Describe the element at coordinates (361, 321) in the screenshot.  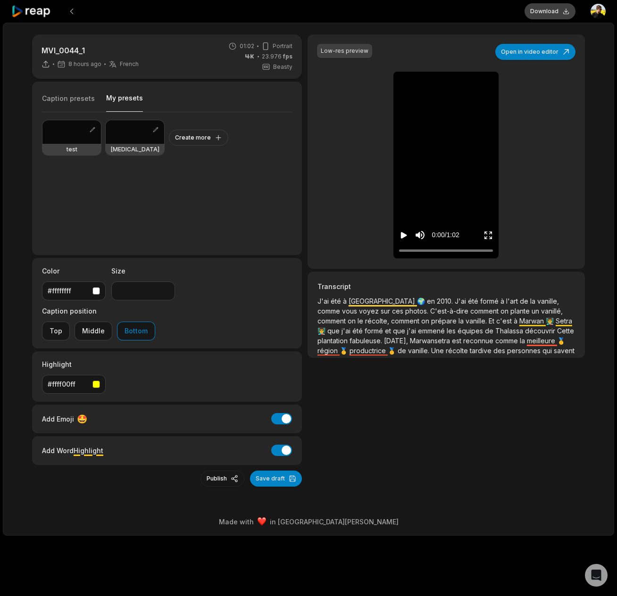
I see `span: le` at that location.